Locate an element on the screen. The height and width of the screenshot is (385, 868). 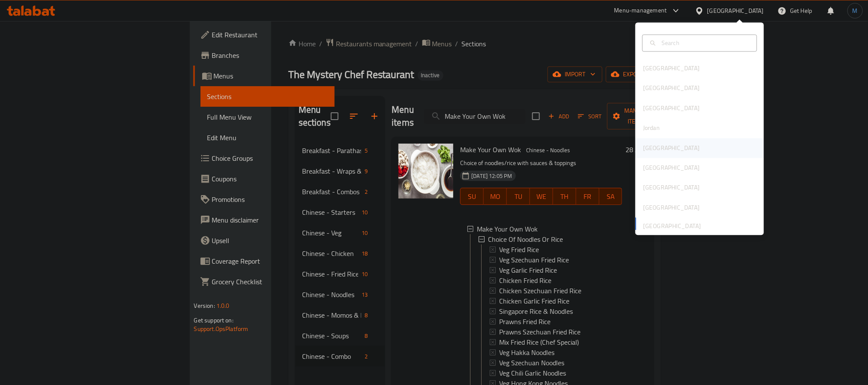
div: Breakfast - Parathas5 is located at coordinates (340, 150).